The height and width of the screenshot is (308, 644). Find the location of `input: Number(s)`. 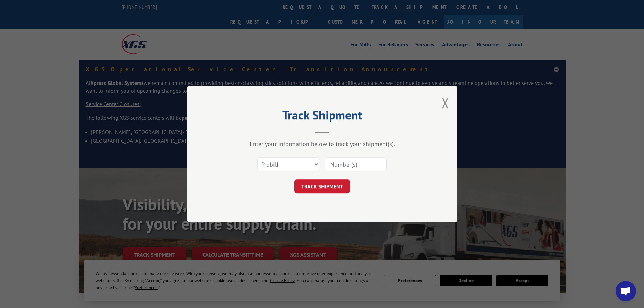

input: Number(s) is located at coordinates (356, 164).